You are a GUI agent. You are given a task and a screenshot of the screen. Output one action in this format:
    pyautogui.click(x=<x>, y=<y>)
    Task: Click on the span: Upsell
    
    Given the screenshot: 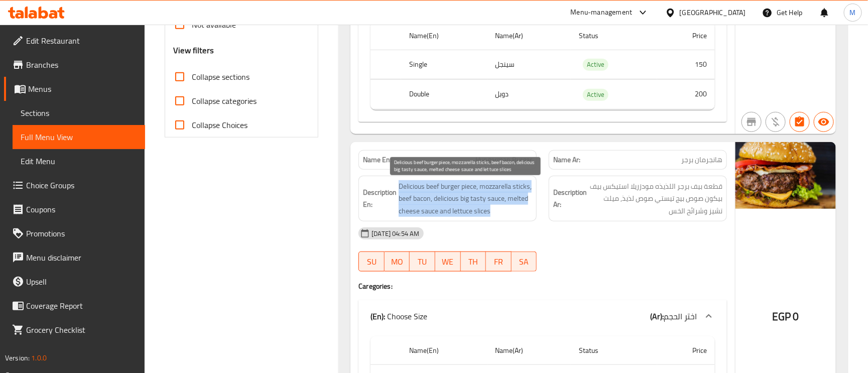 What is the action you would take?
    pyautogui.click(x=81, y=282)
    